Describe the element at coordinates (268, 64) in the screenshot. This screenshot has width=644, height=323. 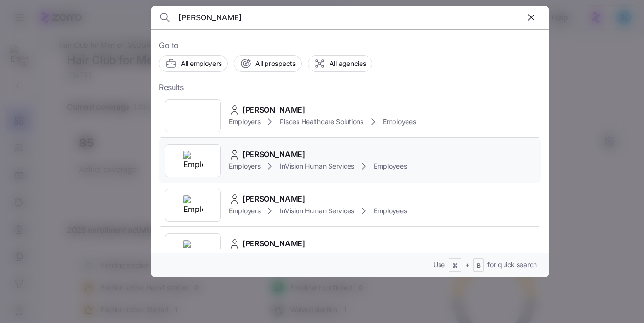
I see `button: All prospects` at that location.